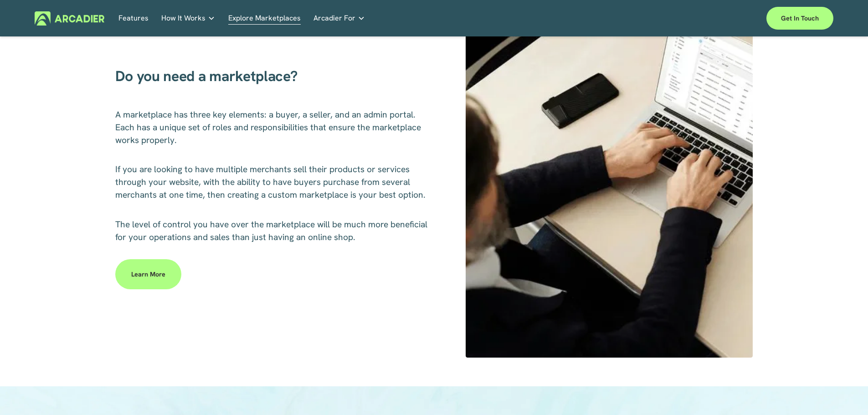 Image resolution: width=868 pixels, height=415 pixels. Describe the element at coordinates (273, 230) in the screenshot. I see `span: The level of control you have over the marketplace will be much more beneficial for your operatio...` at that location.